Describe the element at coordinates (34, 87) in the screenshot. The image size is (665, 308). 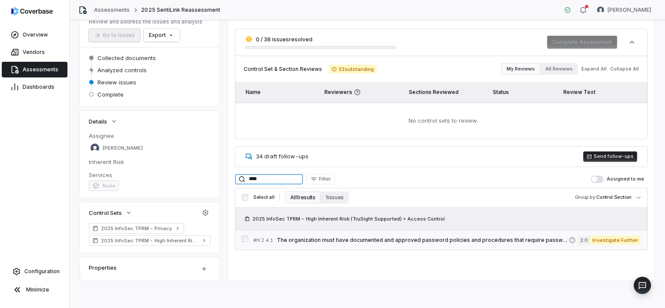
I see `a: Dashboards` at that location.